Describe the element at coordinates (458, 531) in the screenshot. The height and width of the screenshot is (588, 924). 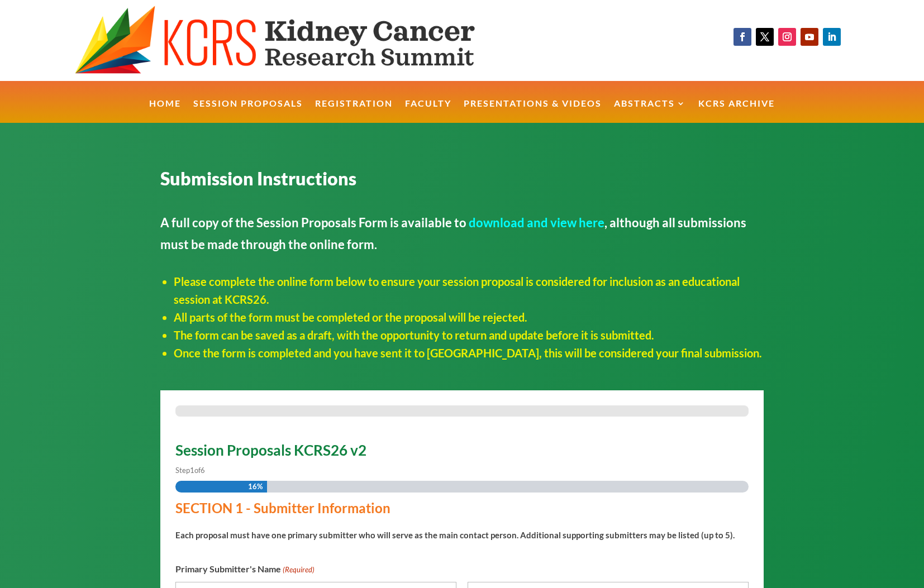
I see `div: Each proposal must have one primary submitter who will serve as the main contact person. Addition...` at that location.